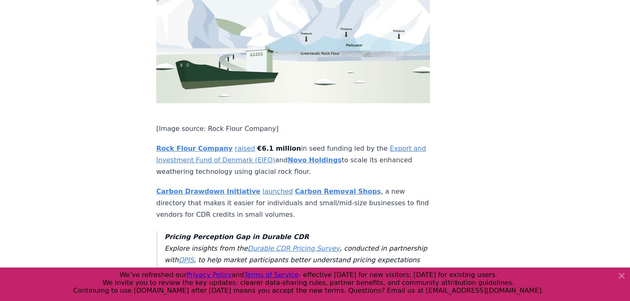 The image size is (630, 301). I want to click on p: [Image source: Rock Flour Company], so click(293, 129).